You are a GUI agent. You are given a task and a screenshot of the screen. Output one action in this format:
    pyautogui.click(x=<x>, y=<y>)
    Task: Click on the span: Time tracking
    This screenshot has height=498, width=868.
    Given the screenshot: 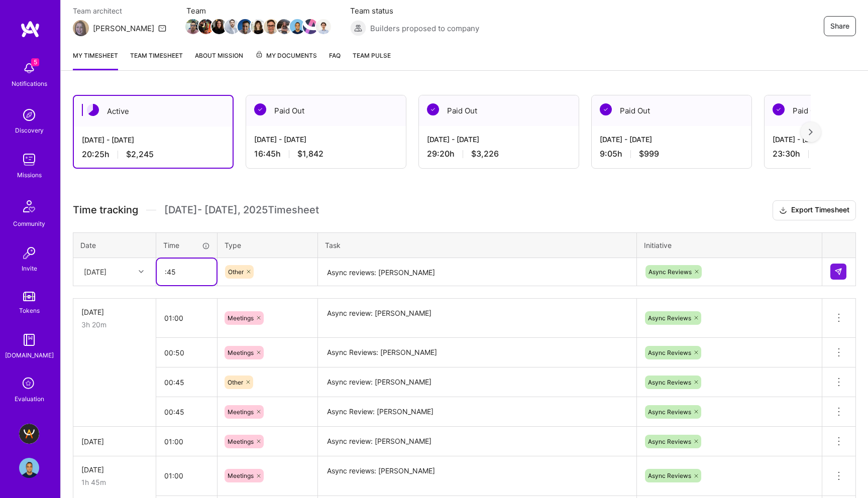 What is the action you would take?
    pyautogui.click(x=106, y=210)
    